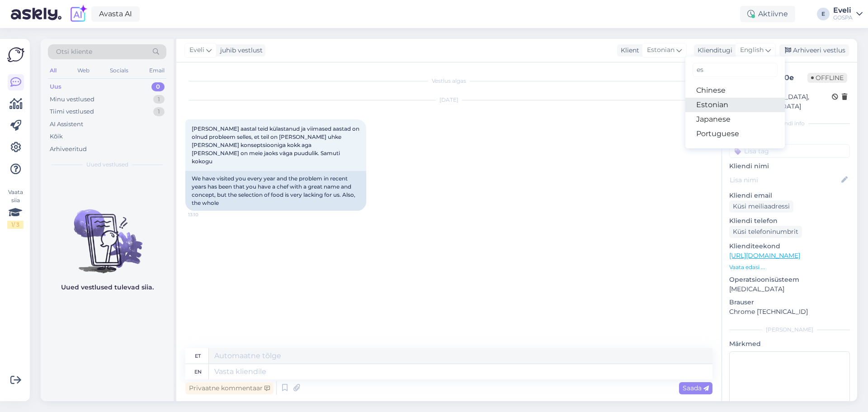 The width and height of the screenshot is (868, 412). I want to click on div: We have visited you every year and the problem in recent years has been that you have a chef with..., so click(276, 191).